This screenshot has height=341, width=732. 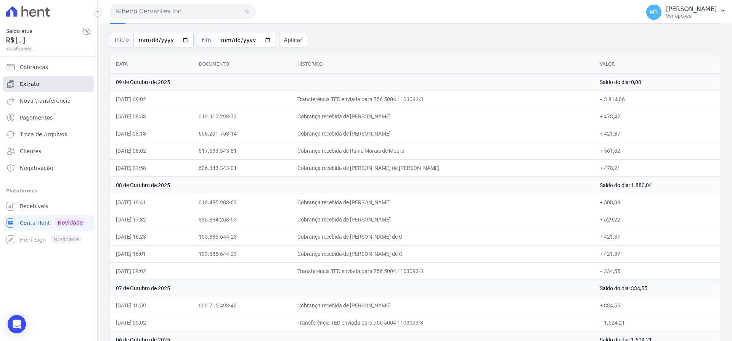 I want to click on a: Pagamentos, so click(x=48, y=117).